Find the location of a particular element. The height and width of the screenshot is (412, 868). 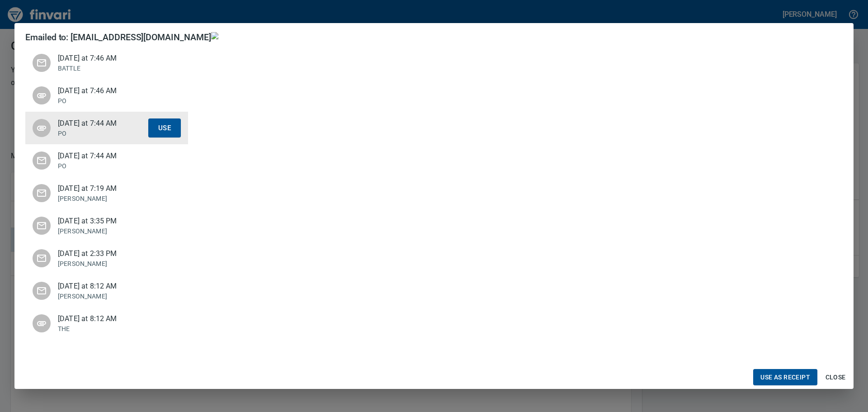

p: BATTLE is located at coordinates (103, 69).